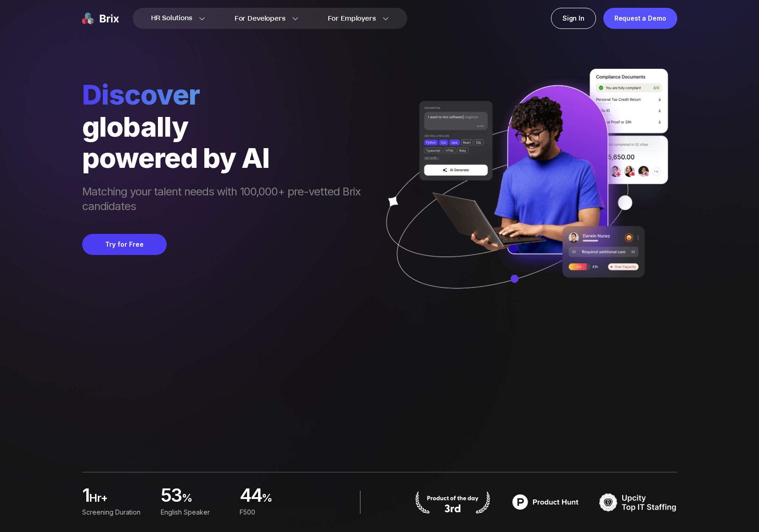 This screenshot has height=532, width=759. I want to click on span: Matching your talent needs with 100,000+ pre-vetted Brix candidates, so click(226, 200).